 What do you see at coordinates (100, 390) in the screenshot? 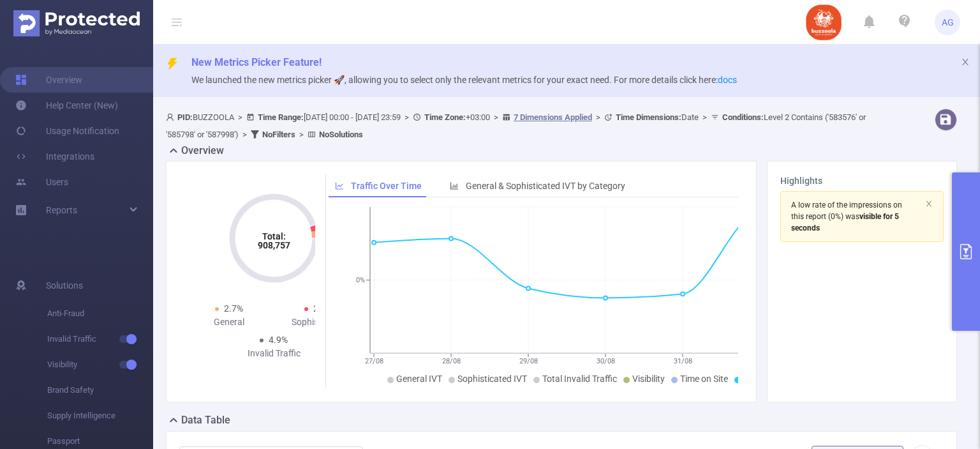
I see `span: Brand Safety` at bounding box center [100, 390].